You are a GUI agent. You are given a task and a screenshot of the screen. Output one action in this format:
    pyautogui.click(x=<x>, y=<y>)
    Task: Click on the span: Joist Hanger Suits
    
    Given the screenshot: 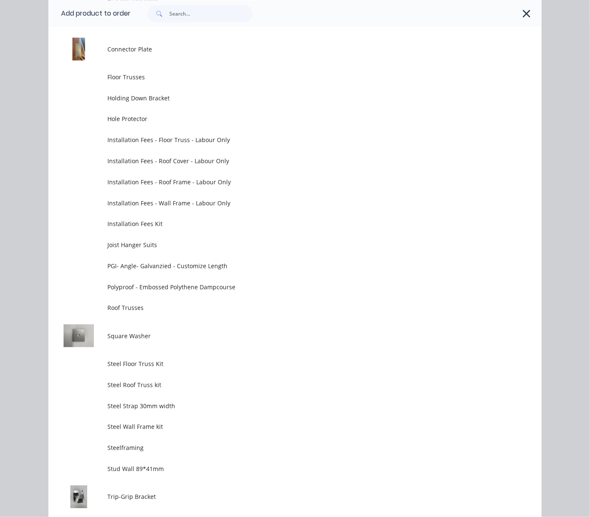 What is the action you would take?
    pyautogui.click(x=281, y=244)
    